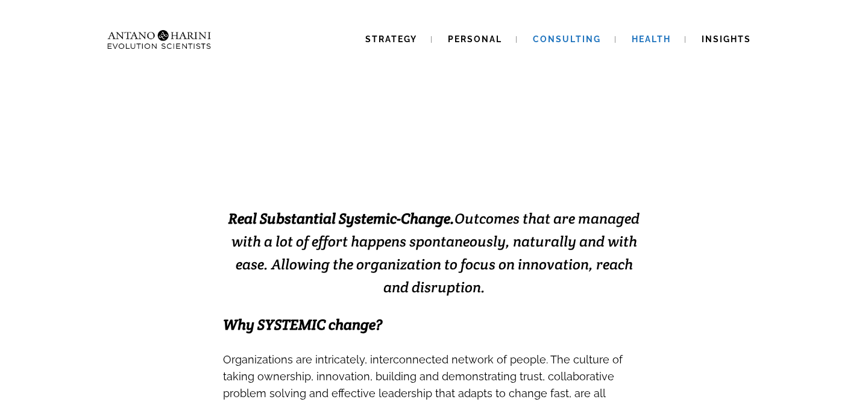  Describe the element at coordinates (303, 325) in the screenshot. I see `span: Why SYSTEMIC change?` at that location.